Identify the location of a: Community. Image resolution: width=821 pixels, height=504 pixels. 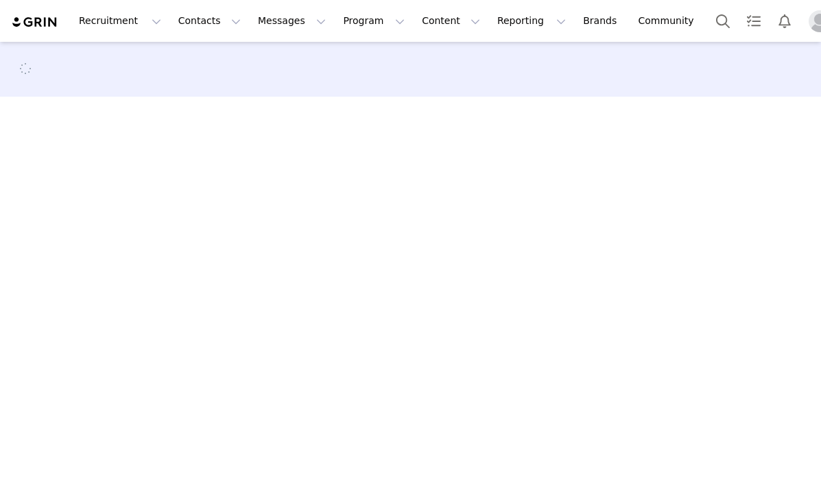
(670, 21).